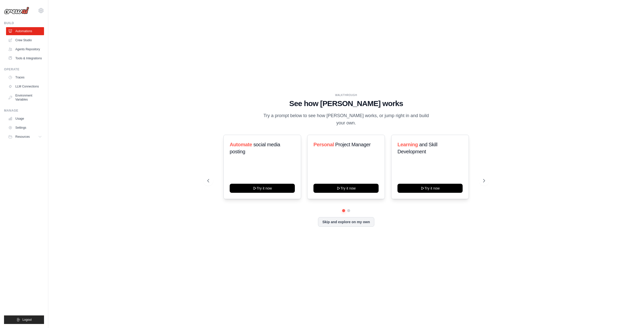  Describe the element at coordinates (346, 222) in the screenshot. I see `button: Skip and explore on my own` at that location.